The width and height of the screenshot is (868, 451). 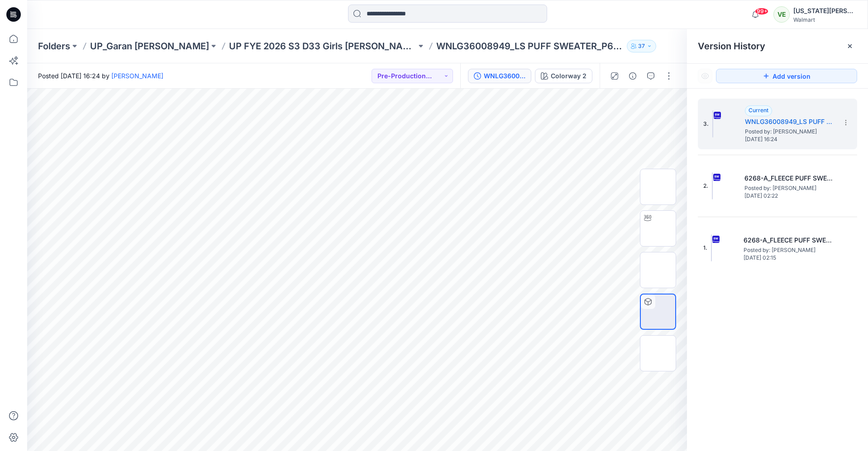 I want to click on span: 1., so click(x=705, y=248).